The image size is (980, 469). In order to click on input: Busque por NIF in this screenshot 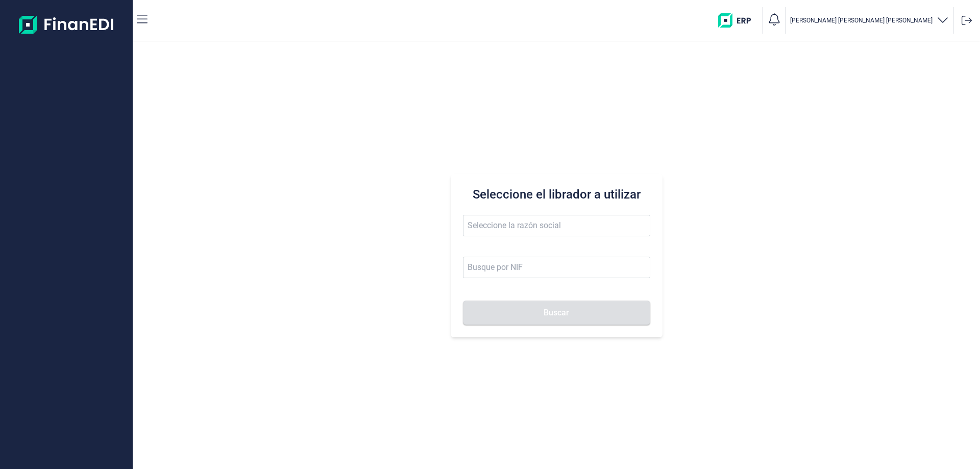, I will do `click(556, 267)`.